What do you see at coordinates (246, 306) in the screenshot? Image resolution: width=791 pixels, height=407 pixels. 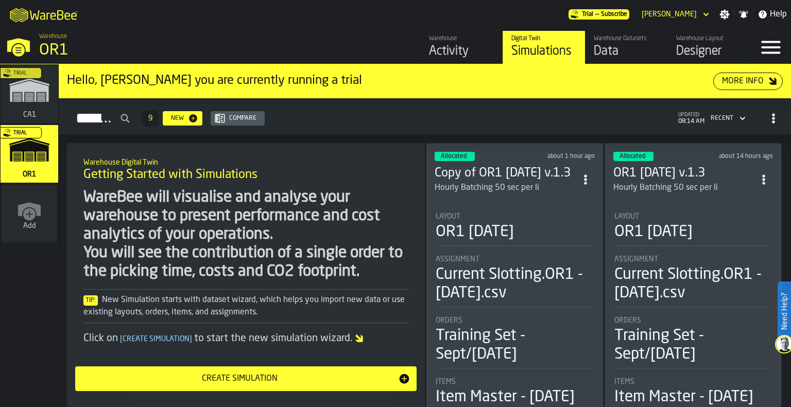 I see `div: New Simulation starts with dataset wizard, which helps you import new data or use existing layout...` at bounding box center [246, 306].